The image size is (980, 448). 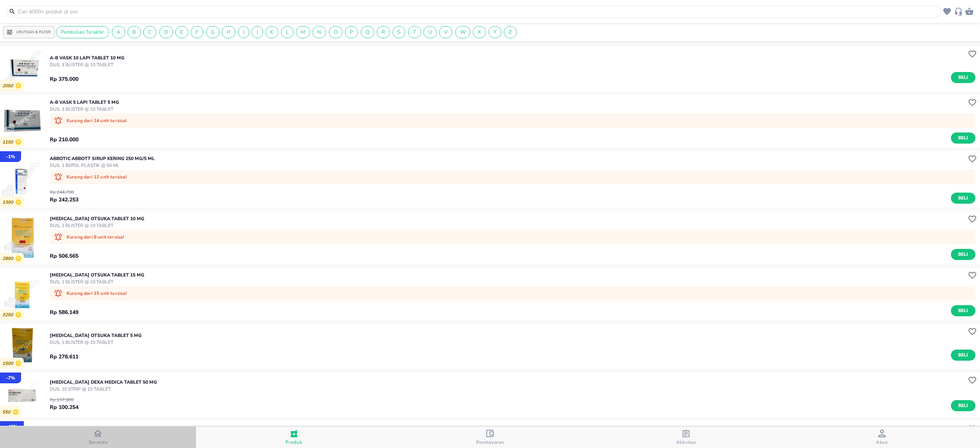 I want to click on span: E, so click(x=182, y=32).